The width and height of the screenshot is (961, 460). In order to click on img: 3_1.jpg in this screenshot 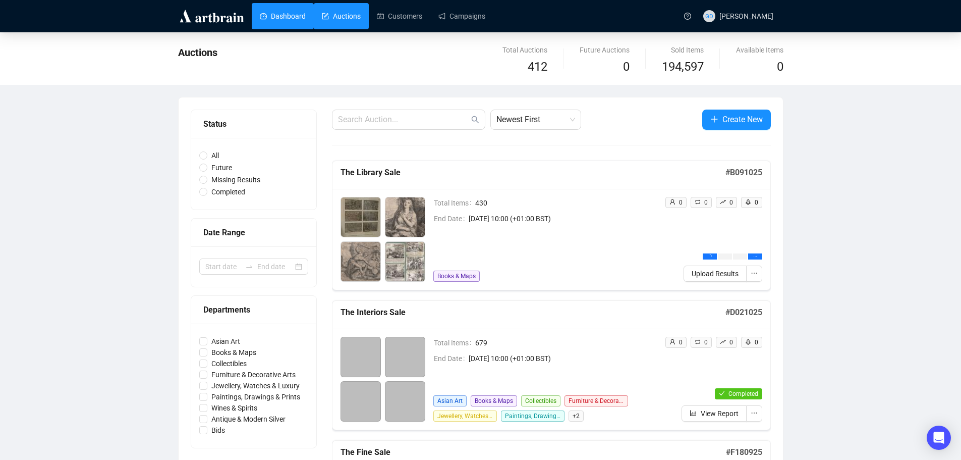, I will do `click(361, 261)`.